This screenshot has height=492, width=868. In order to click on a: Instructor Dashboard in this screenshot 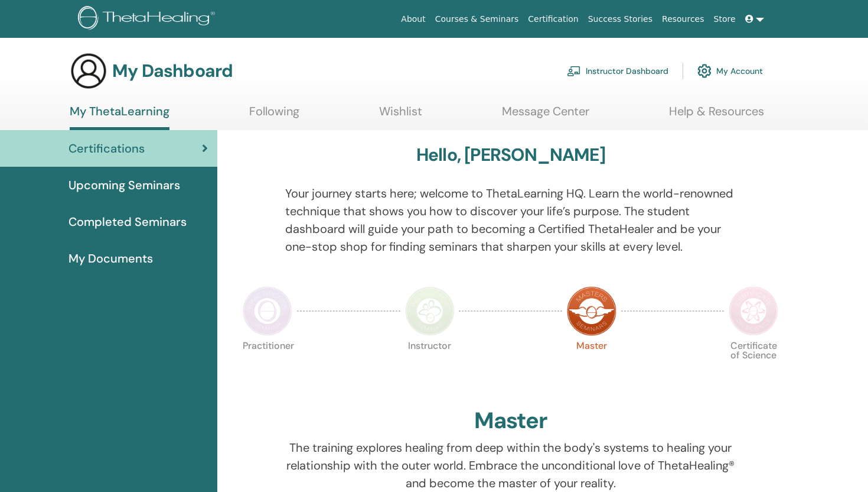, I will do `click(618, 71)`.